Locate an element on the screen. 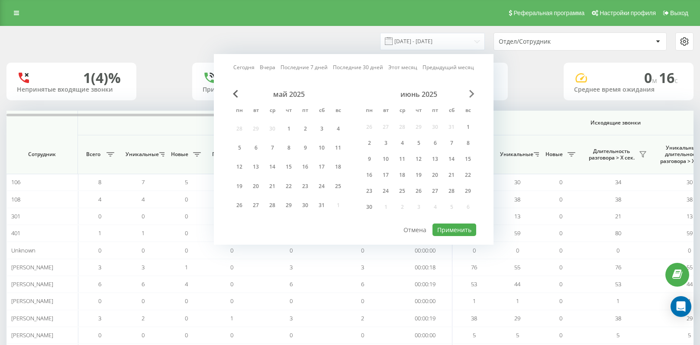  div: ср 4 июня 2025 г. is located at coordinates (402, 143).